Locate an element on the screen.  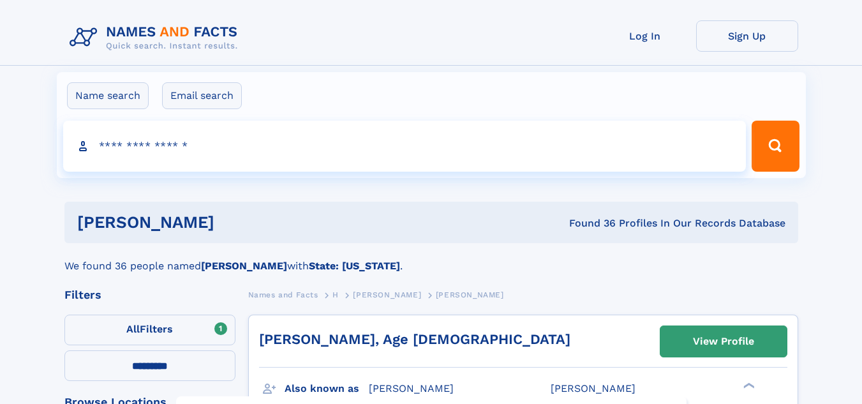
a: Names and Facts is located at coordinates (283, 294).